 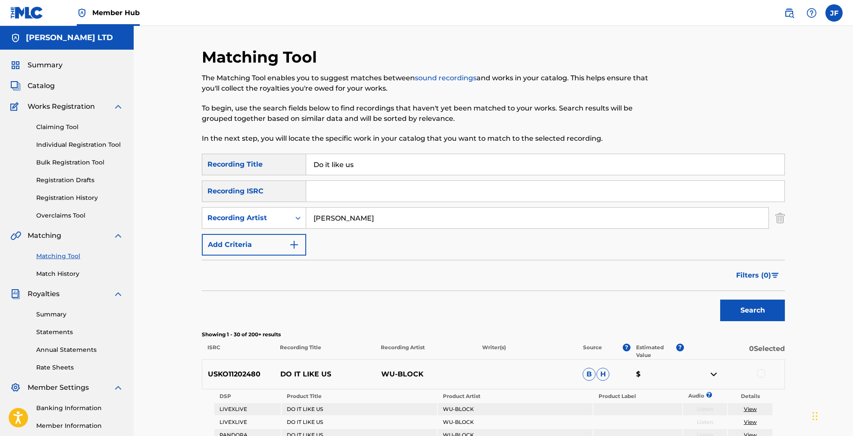 I want to click on a: SummarySummary, so click(x=36, y=65).